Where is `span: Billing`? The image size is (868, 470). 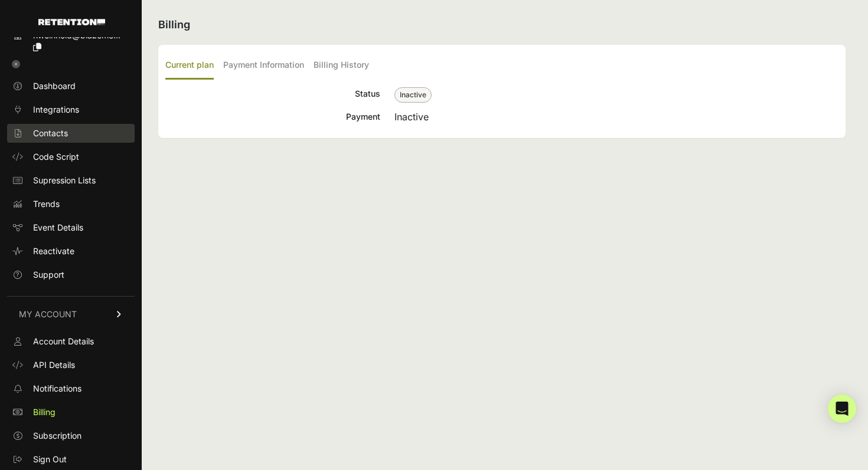 span: Billing is located at coordinates (44, 413).